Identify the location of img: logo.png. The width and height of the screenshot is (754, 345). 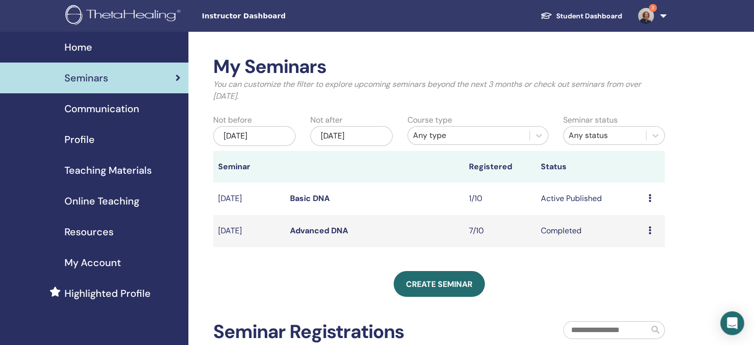
(124, 16).